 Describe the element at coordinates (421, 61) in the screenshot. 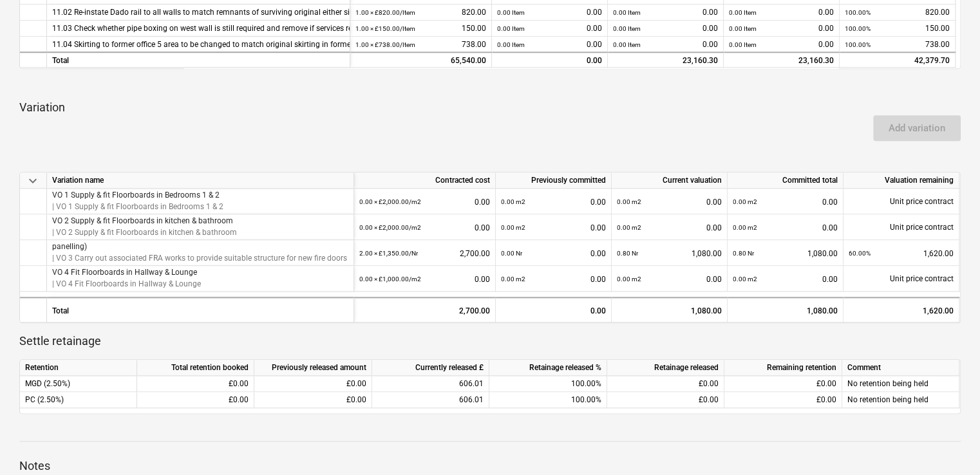

I see `div: 65,540.00` at that location.